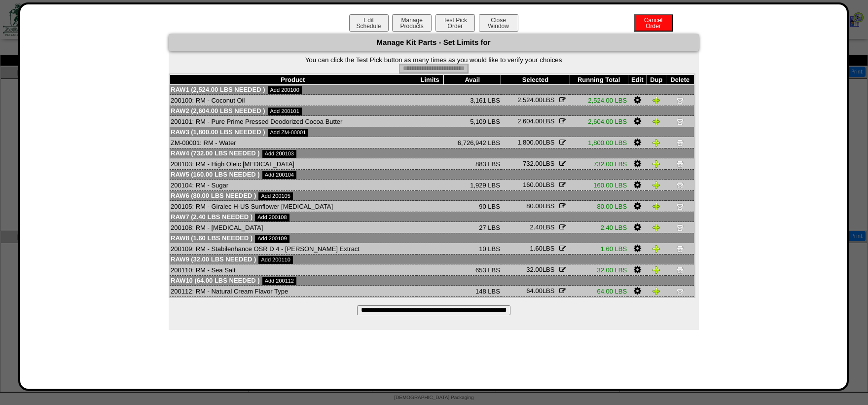  I want to click on a: Add ZM-00001, so click(288, 133).